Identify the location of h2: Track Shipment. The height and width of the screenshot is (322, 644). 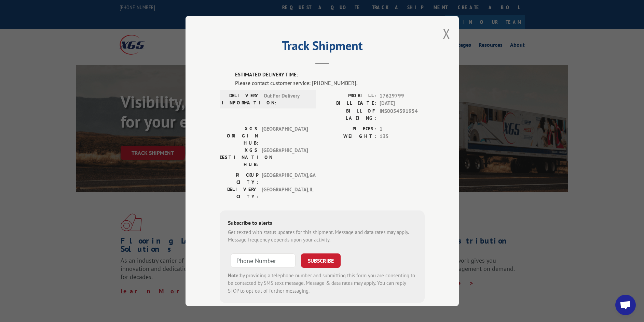
(322, 48).